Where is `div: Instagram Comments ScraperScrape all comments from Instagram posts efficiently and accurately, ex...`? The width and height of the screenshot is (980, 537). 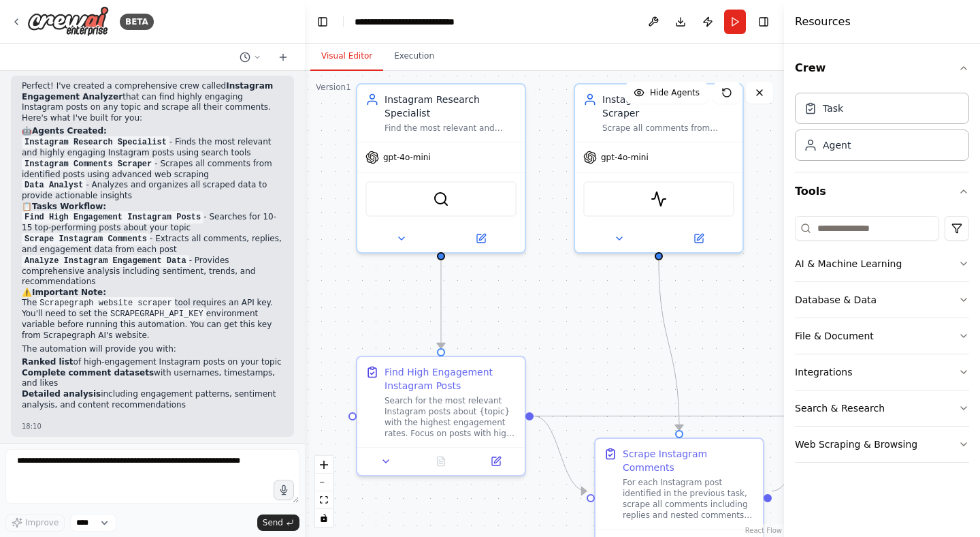
div: Instagram Comments ScraperScrape all comments from Instagram posts efficiently and accurately, ex... is located at coordinates (659, 169).